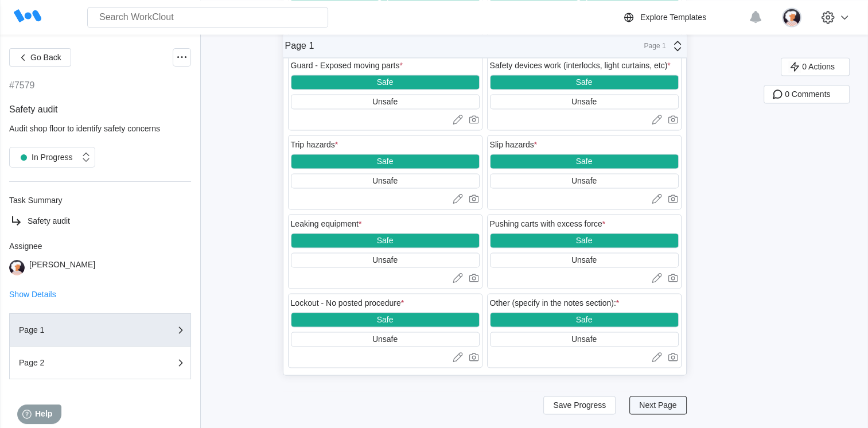  Describe the element at coordinates (682, 17) in the screenshot. I see `a: Explore Templates` at that location.